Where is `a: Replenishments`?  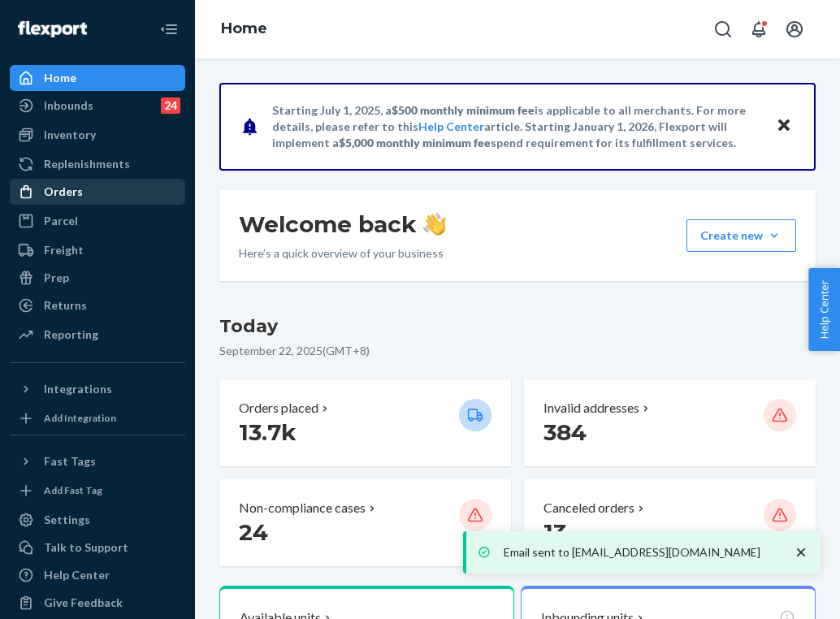
a: Replenishments is located at coordinates (98, 164).